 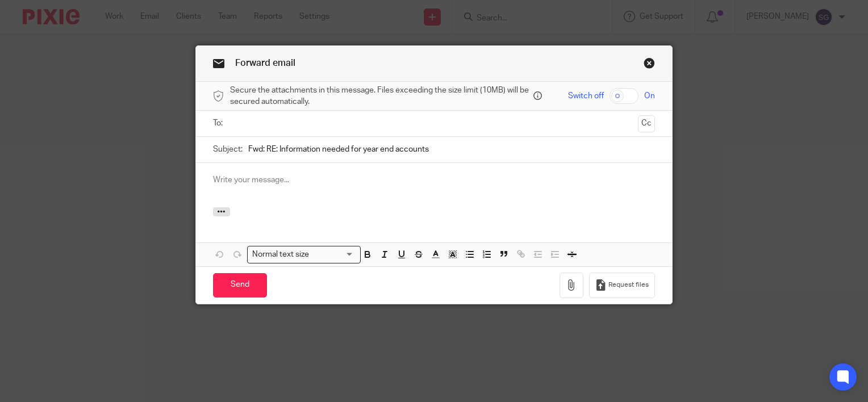 I want to click on a: Close this dialog window, so click(x=649, y=65).